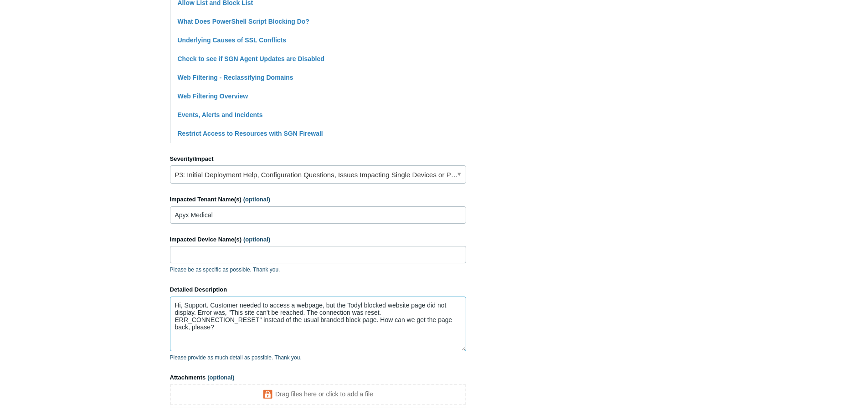 The height and width of the screenshot is (415, 868). What do you see at coordinates (220, 115) in the screenshot?
I see `a: Events, Alerts and Incidents` at bounding box center [220, 115].